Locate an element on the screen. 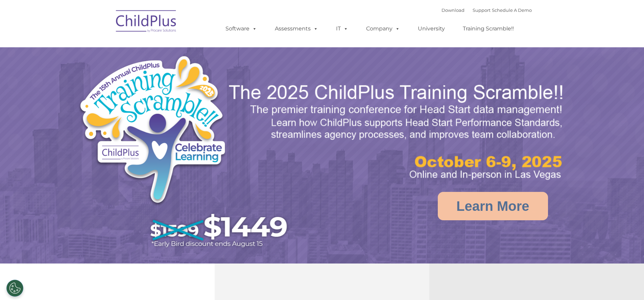 The height and width of the screenshot is (300, 644). img: ChildPlus by Procare Solutions is located at coordinates (146, 22).